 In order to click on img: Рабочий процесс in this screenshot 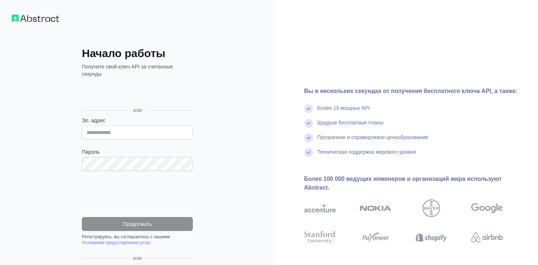, I will do `click(35, 18)`.